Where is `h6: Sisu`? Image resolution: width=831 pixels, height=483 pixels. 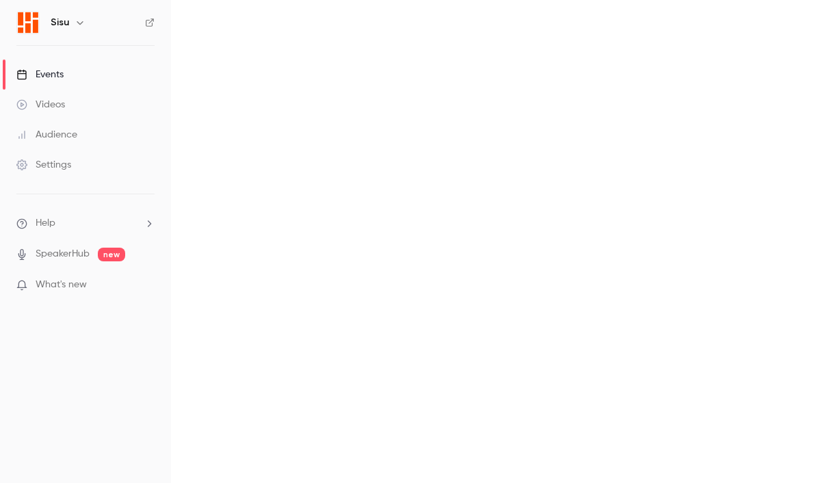 h6: Sisu is located at coordinates (60, 23).